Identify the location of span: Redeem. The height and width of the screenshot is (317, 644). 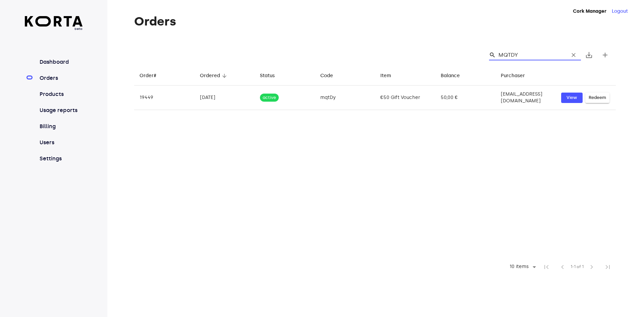
(597, 98).